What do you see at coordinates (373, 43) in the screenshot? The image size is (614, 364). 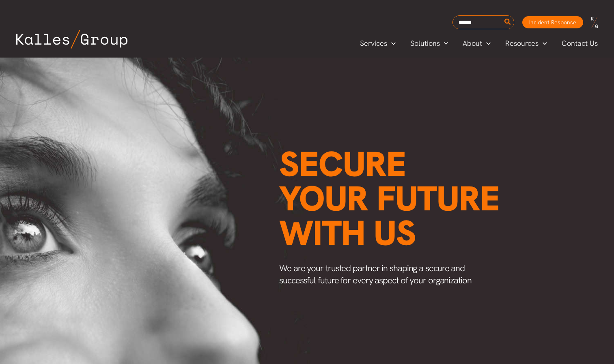 I see `span: Services` at bounding box center [373, 43].